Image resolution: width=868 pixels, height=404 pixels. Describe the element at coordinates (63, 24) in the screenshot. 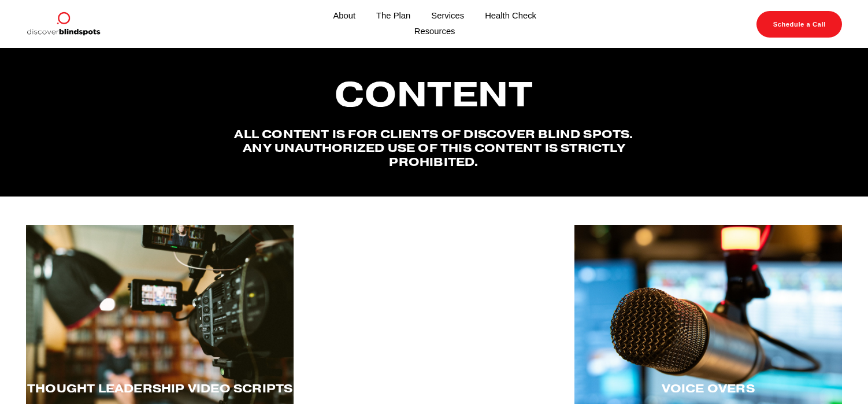

I see `a: Discover Blind Spots` at that location.